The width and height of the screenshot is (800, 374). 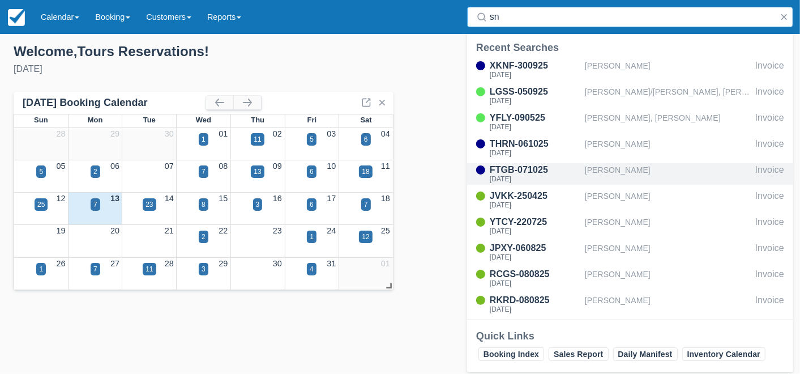 I want to click on a: 16, so click(x=277, y=198).